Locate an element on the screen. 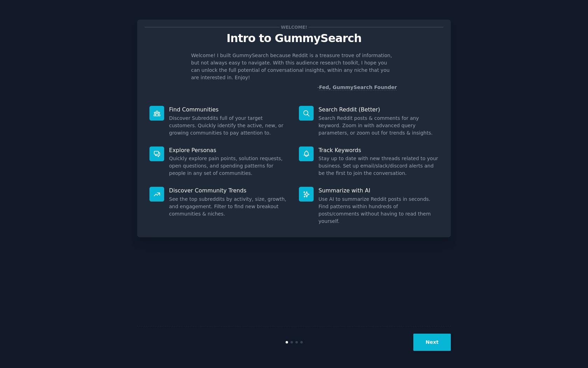  dd: Quickly explore pain points, solution requests, open questions, and spending patterns for people ... is located at coordinates (229, 166).